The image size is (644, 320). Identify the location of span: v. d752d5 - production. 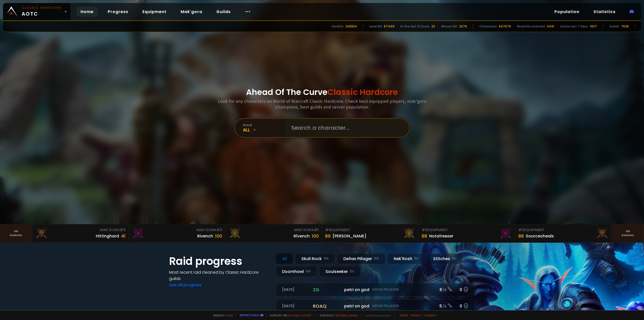
(376, 315).